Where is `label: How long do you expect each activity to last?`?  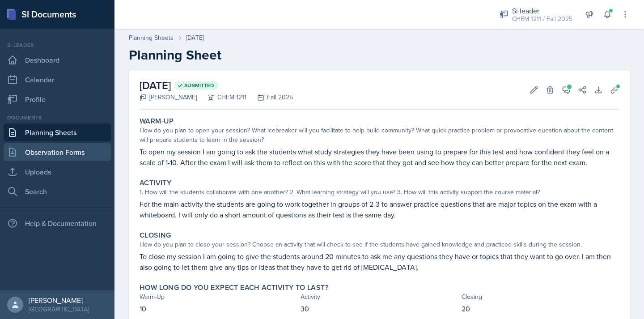
label: How long do you expect each activity to last? is located at coordinates (234, 288).